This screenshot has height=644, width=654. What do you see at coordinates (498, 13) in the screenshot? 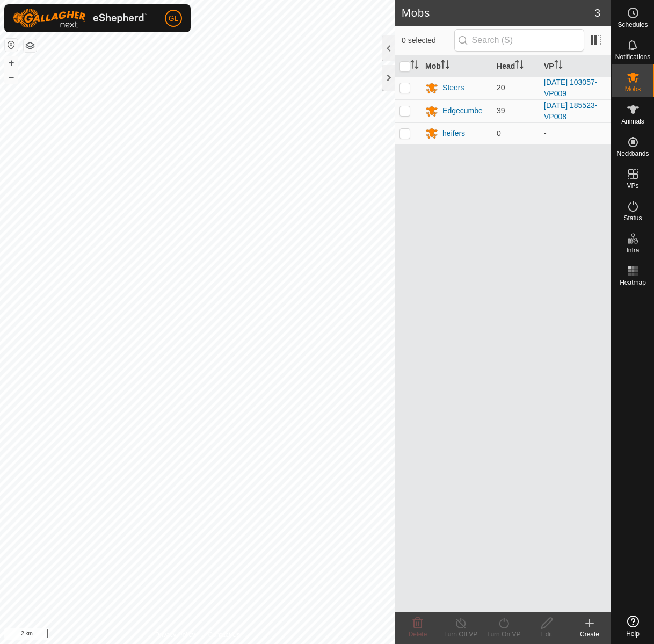
I see `h2: Mobs` at bounding box center [498, 13].